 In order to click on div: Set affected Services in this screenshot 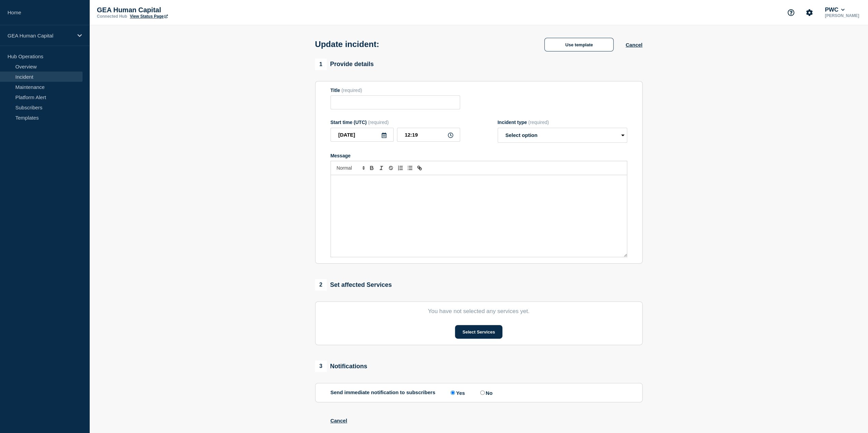, I will do `click(353, 285)`.